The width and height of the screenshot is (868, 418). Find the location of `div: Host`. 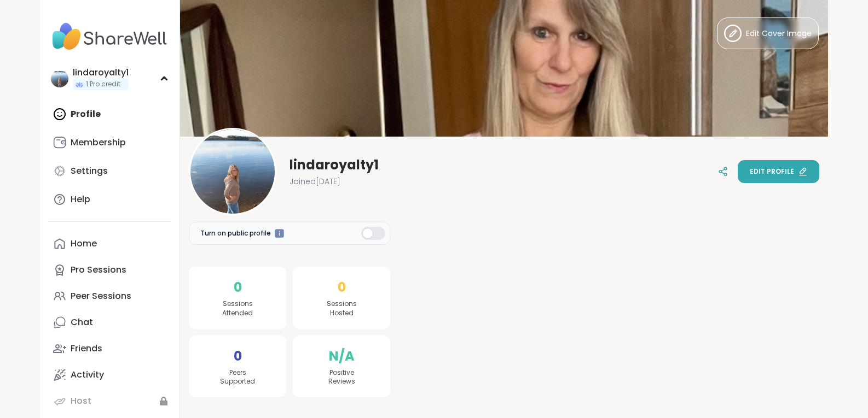

div: Host is located at coordinates (81, 402).